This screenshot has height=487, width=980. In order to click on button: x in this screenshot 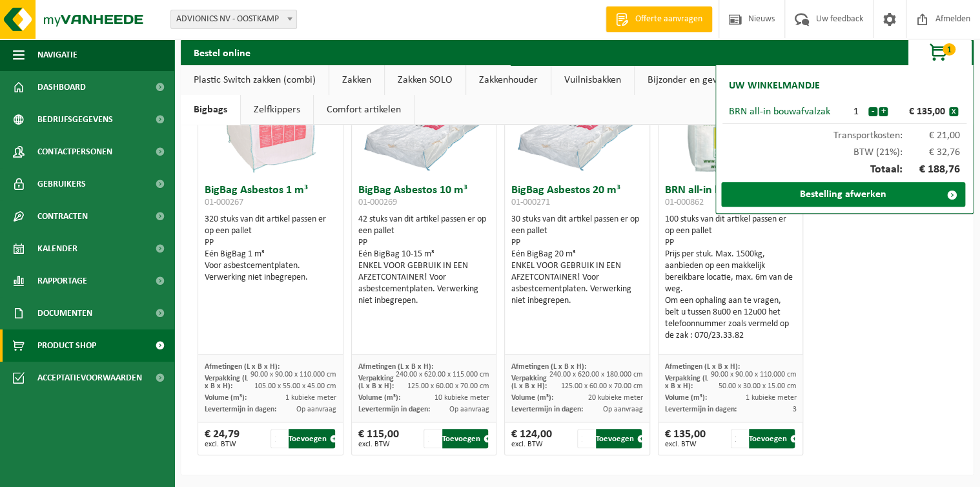, I will do `click(954, 112)`.